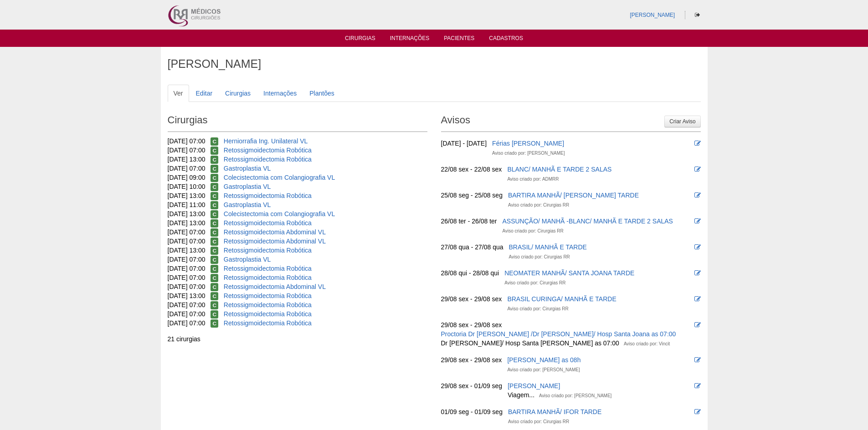 This screenshot has width=868, height=430. Describe the element at coordinates (682, 121) in the screenshot. I see `a: Criar Aviso` at that location.